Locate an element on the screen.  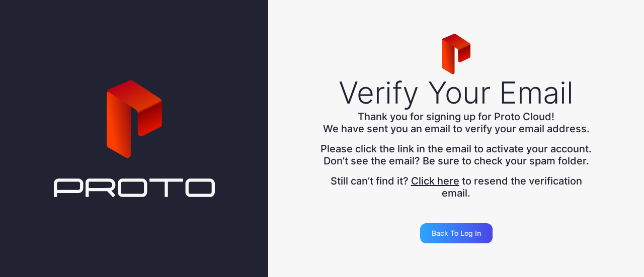
div: Thank you for signing up for Proto Cloud! is located at coordinates (456, 116).